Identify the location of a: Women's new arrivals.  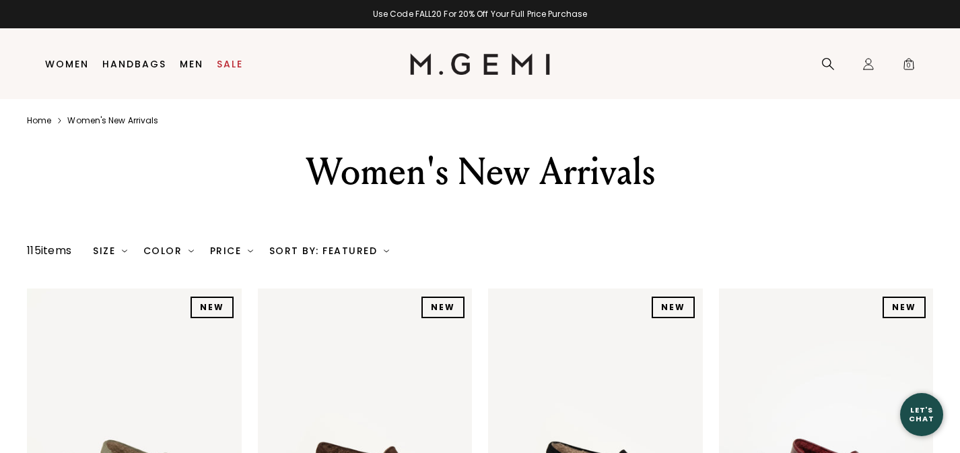
(112, 121).